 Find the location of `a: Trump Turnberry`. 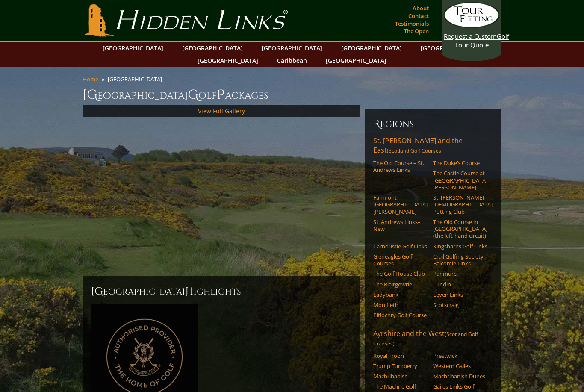

a: Trump Turnberry is located at coordinates (400, 366).